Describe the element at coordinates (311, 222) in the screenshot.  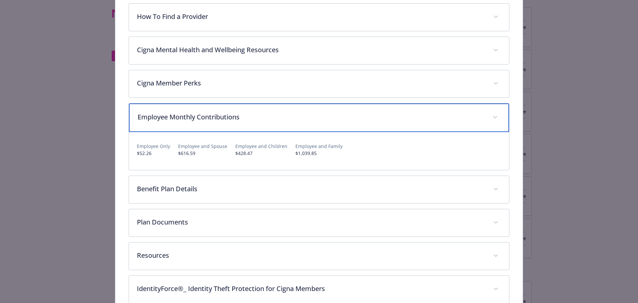
I see `p: Plan Documents` at that location.